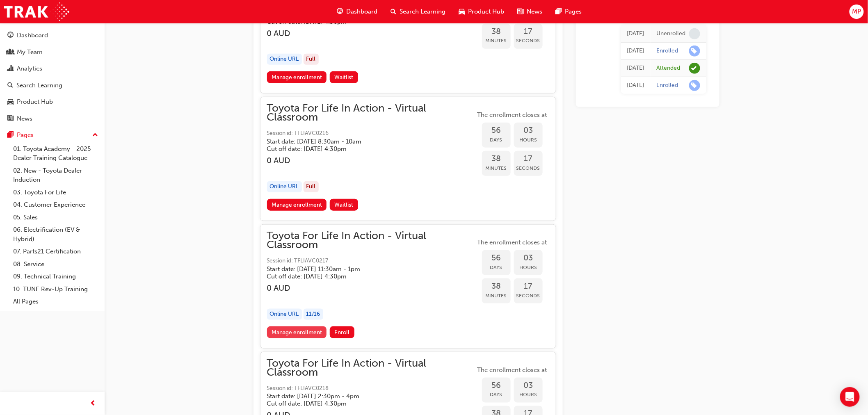 The image size is (868, 415). What do you see at coordinates (340, 12) in the screenshot?
I see `span: guage-icon` at bounding box center [340, 12].